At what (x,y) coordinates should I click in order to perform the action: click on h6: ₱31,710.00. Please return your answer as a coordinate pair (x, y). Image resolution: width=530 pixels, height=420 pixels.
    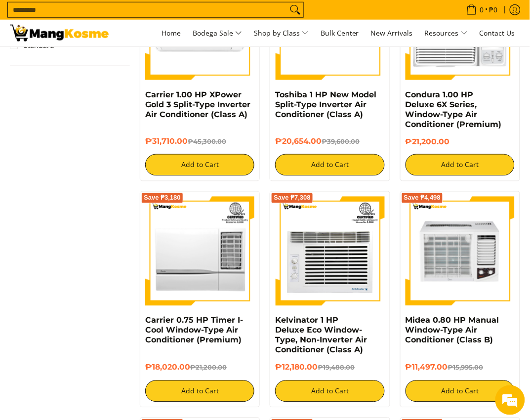
    Looking at the image, I should click on (200, 142).